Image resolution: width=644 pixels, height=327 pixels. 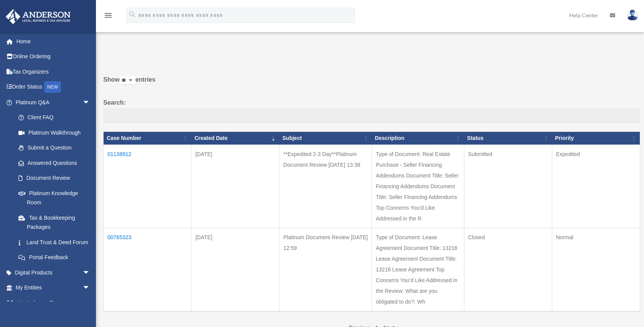 I want to click on a: Land Trust & Deed Forum, so click(x=54, y=243).